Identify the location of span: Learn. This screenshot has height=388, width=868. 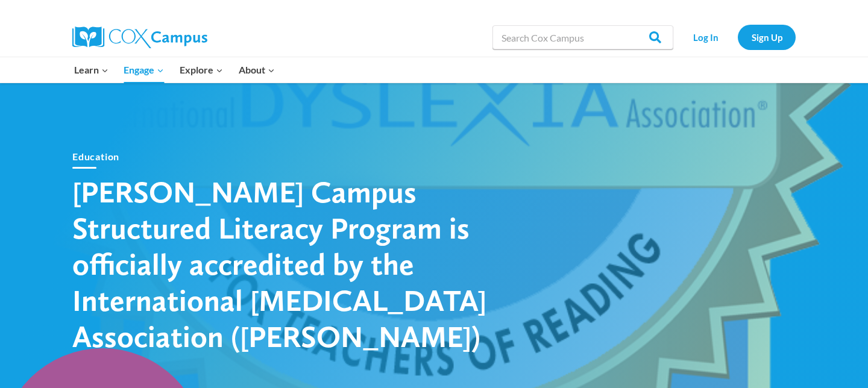
(91, 70).